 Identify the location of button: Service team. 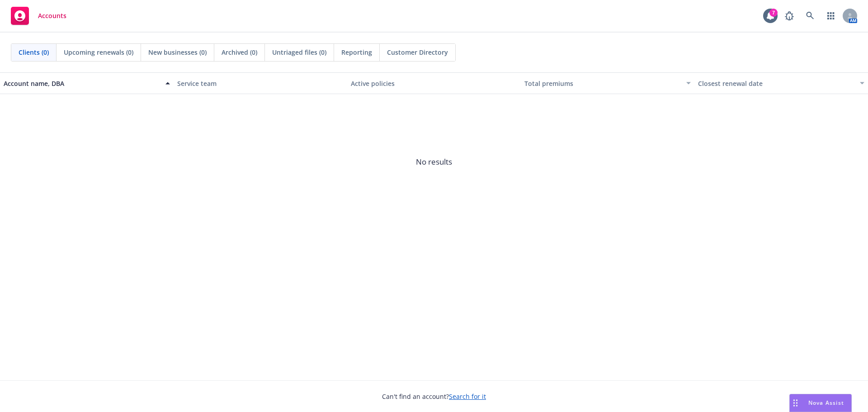
(260, 83).